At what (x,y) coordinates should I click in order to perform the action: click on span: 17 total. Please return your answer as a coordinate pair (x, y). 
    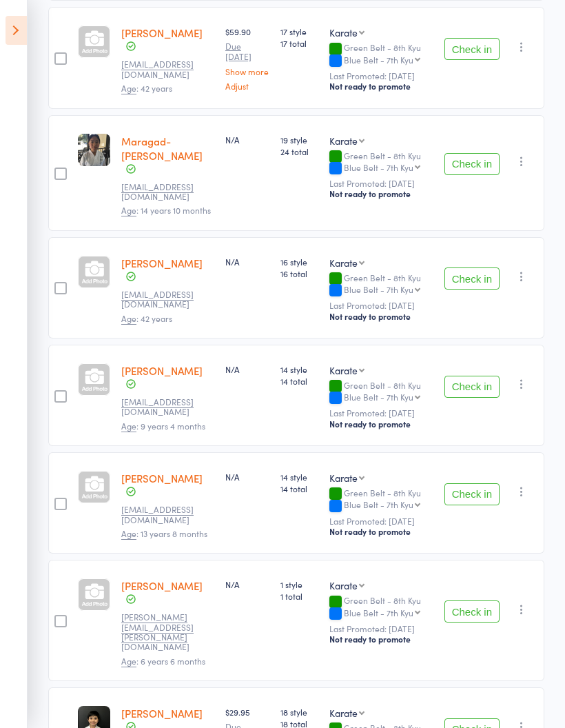
    Looking at the image, I should click on (299, 43).